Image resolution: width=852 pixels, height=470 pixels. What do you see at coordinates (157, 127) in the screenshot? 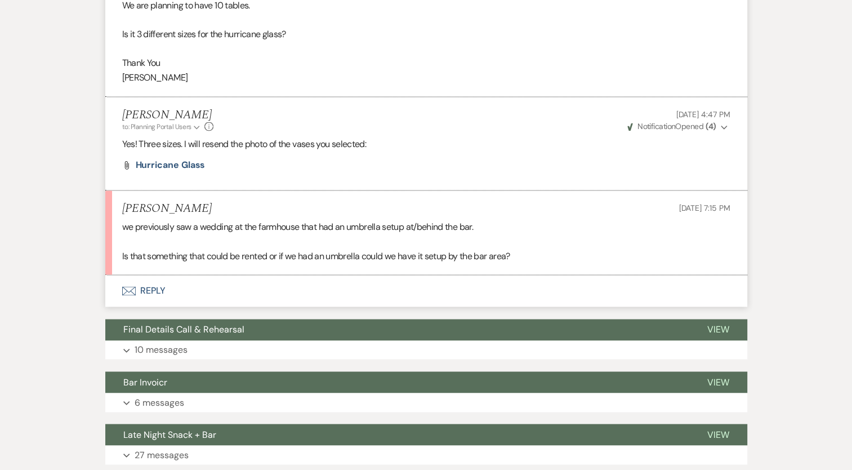
I see `span: to: Planning Portal Users` at bounding box center [157, 127].